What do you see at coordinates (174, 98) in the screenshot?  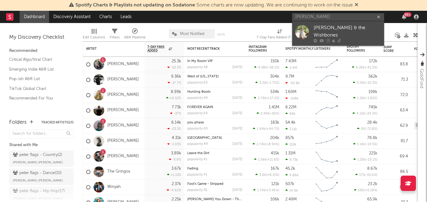 I see `div: +6.52 %` at bounding box center [174, 98].